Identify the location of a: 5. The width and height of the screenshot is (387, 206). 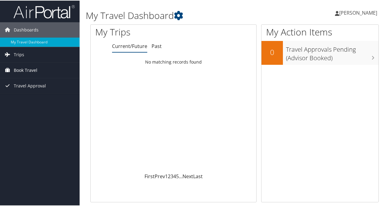
(177, 176).